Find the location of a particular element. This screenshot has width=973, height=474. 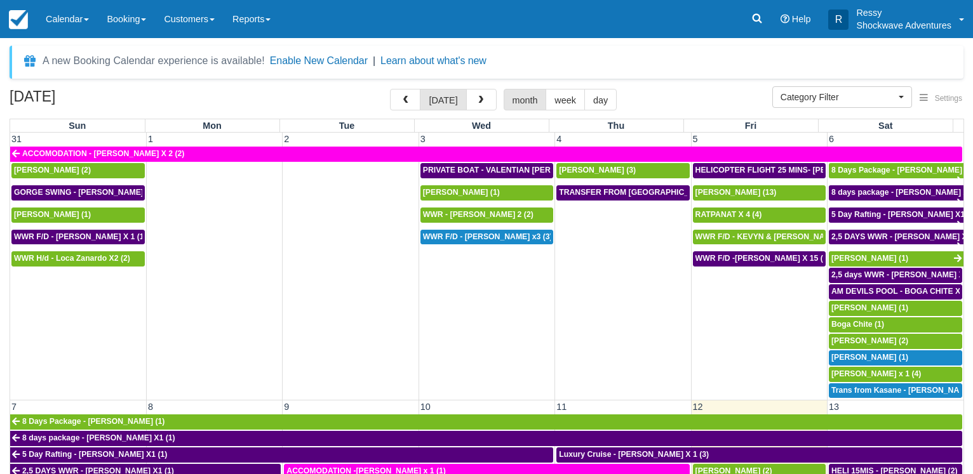

span: Thu is located at coordinates (616, 126).